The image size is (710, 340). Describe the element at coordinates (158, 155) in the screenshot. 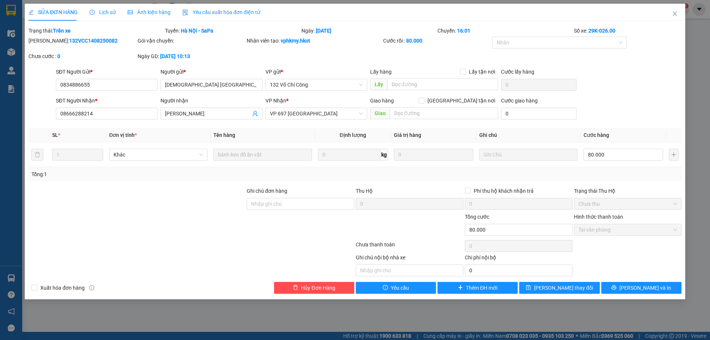

I see `span: Khác` at that location.